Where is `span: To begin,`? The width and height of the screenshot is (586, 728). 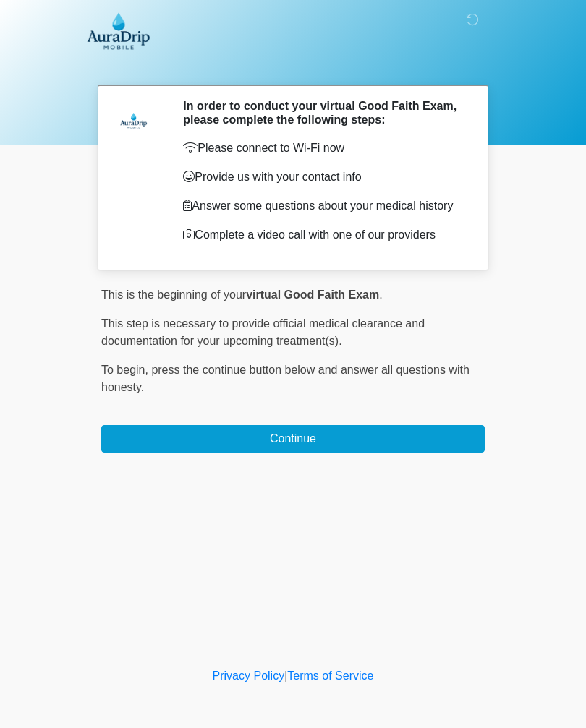 span: To begin, is located at coordinates (126, 370).